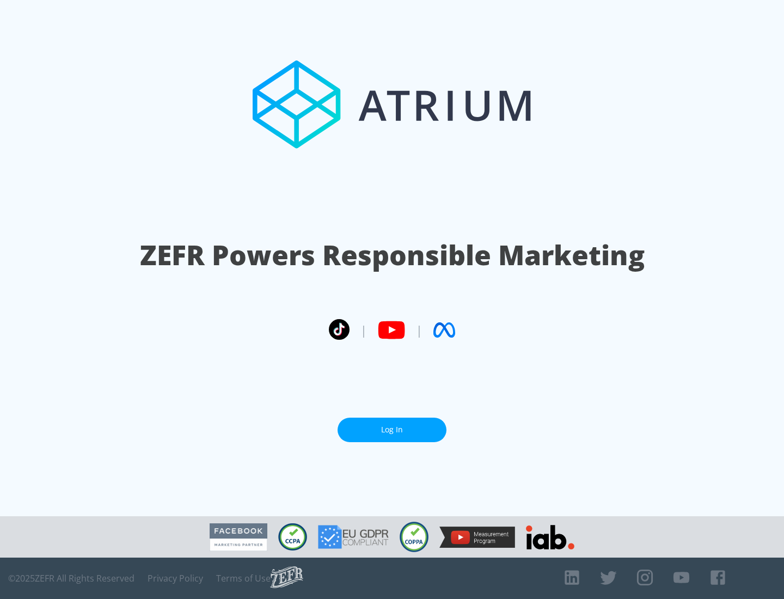  What do you see at coordinates (392, 255) in the screenshot?
I see `h1: ZEFR Powers Responsible Marketing` at bounding box center [392, 255].